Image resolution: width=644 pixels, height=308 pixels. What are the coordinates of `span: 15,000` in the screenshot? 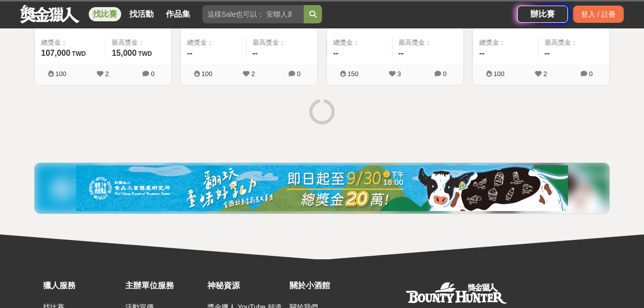 It's located at (124, 53).